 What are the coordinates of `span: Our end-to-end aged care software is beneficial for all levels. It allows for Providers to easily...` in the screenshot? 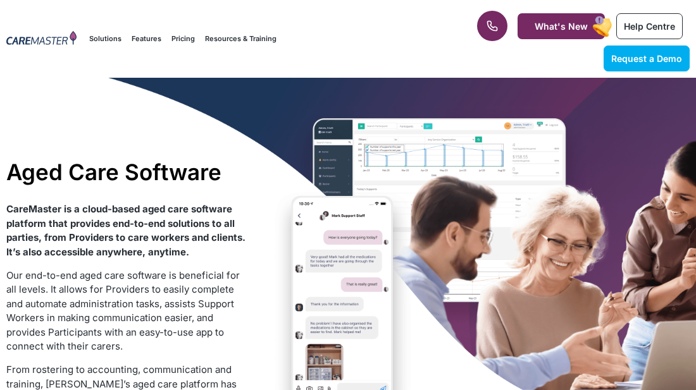 It's located at (123, 311).